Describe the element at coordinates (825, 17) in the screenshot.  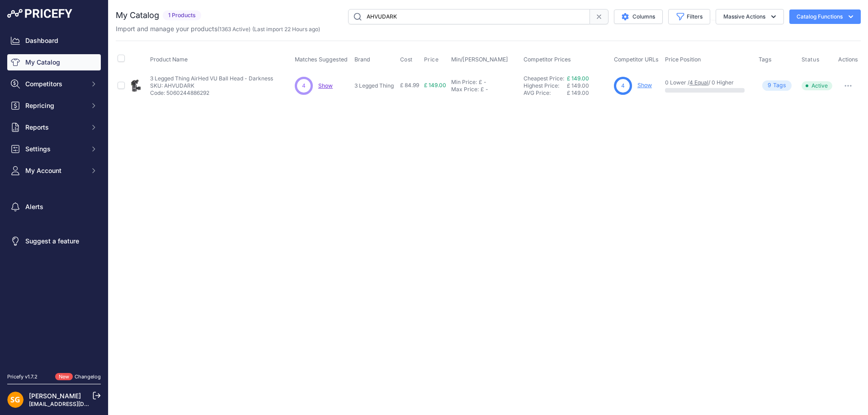
I see `button: Catalog Functions` at that location.